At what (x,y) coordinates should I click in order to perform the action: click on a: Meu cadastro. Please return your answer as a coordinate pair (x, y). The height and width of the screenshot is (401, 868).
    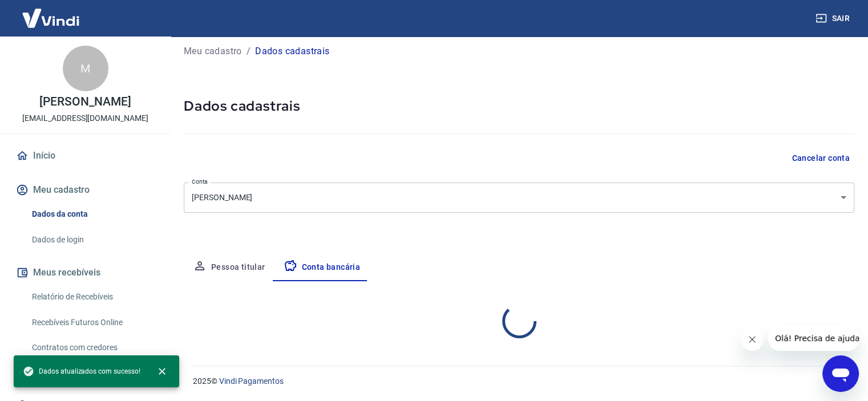
    Looking at the image, I should click on (213, 51).